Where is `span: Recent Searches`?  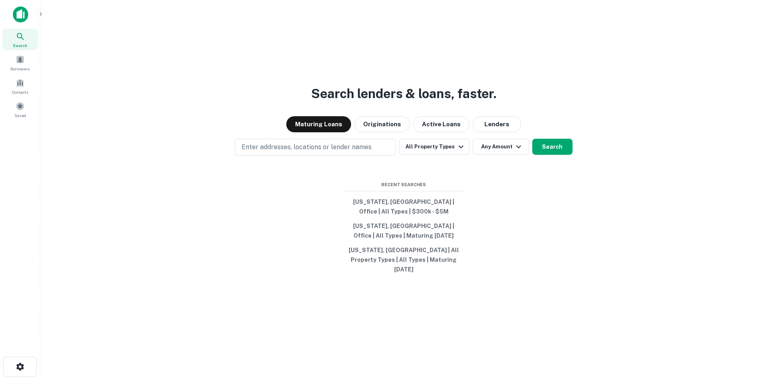
span: Recent Searches is located at coordinates (404, 185).